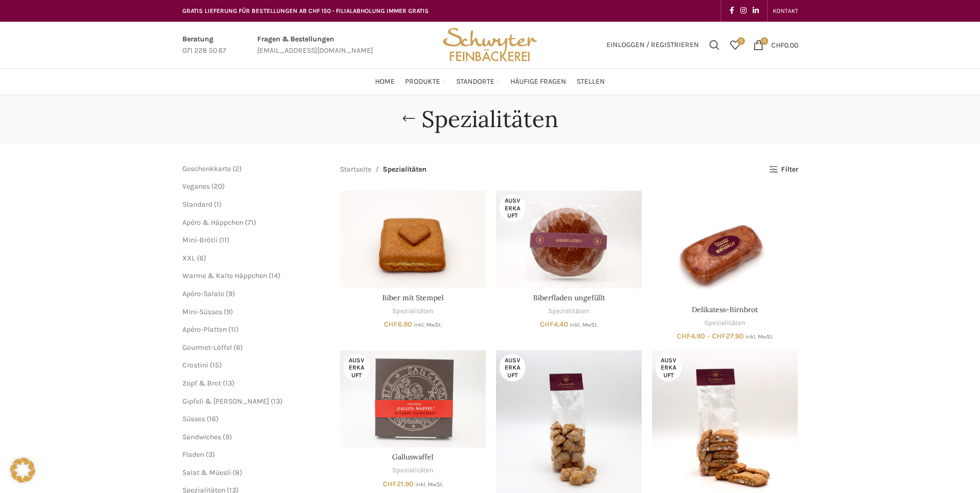  Describe the element at coordinates (195, 365) in the screenshot. I see `a: Crostini` at that location.